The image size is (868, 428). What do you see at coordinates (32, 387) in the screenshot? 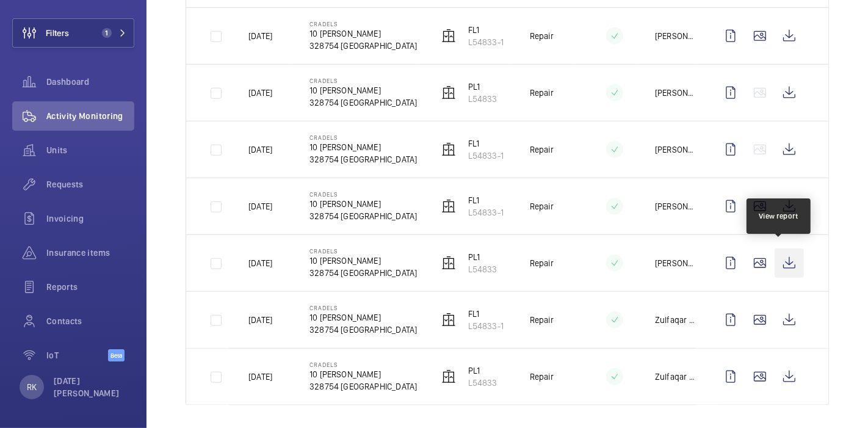
I see `p: RK` at bounding box center [32, 387].